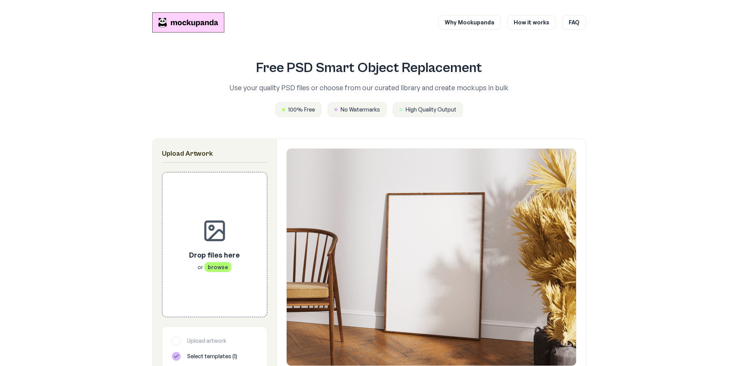  I want to click on img: Framed Poster, so click(431, 257).